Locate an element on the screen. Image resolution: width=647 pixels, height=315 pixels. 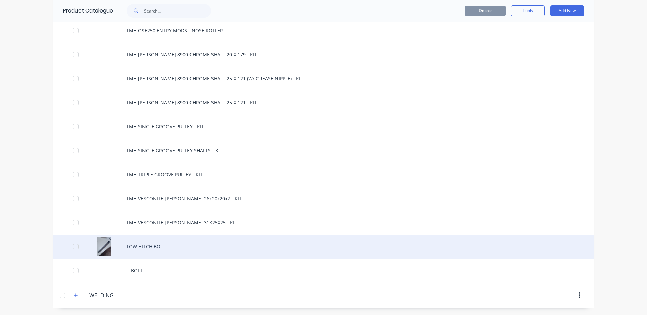
div: TMH OSE250 ENTRY MODS - NOSE ROLLER is located at coordinates (323, 30).